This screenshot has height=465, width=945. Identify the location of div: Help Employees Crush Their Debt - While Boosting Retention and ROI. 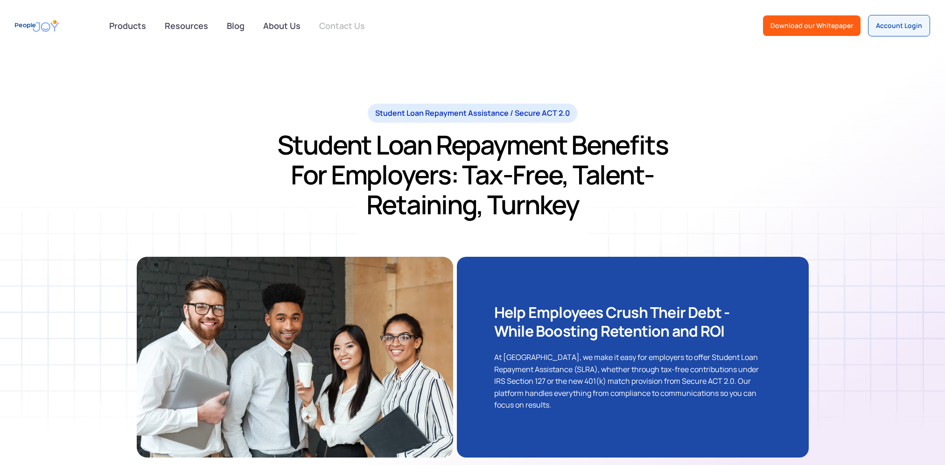
(633, 321).